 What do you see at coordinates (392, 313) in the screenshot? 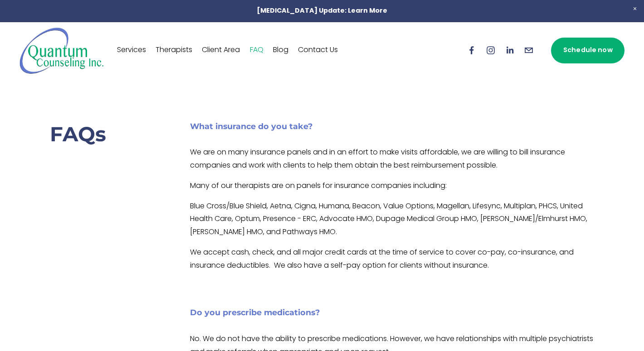
I see `h4: Do you prescribe medications?` at bounding box center [392, 313].